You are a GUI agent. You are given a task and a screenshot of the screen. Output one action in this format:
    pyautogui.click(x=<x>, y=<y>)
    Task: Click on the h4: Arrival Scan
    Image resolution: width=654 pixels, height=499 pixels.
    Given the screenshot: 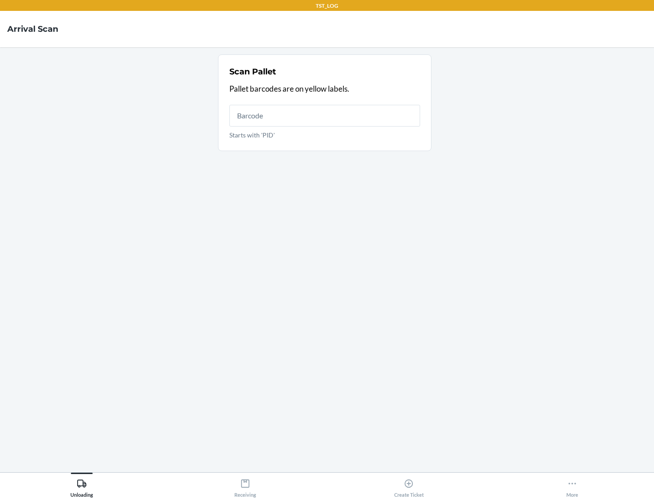 What is the action you would take?
    pyautogui.click(x=33, y=29)
    